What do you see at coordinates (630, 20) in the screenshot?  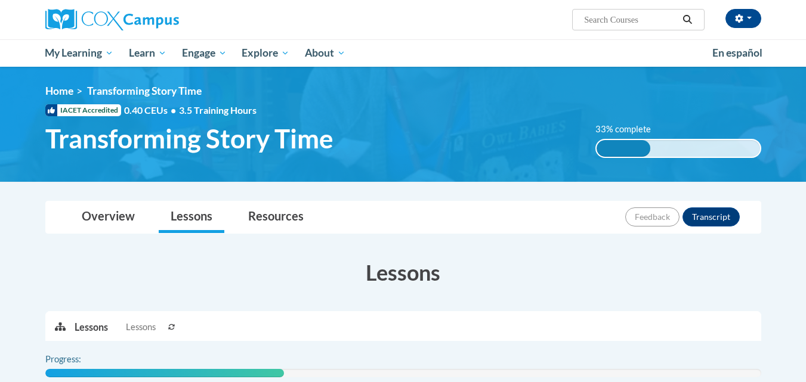 I see `input: Search Courses` at bounding box center [630, 20].